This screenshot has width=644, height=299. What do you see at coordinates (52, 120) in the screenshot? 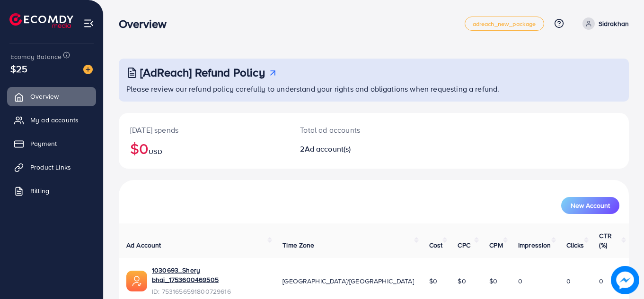
I see `a: My ad accounts` at bounding box center [52, 120].